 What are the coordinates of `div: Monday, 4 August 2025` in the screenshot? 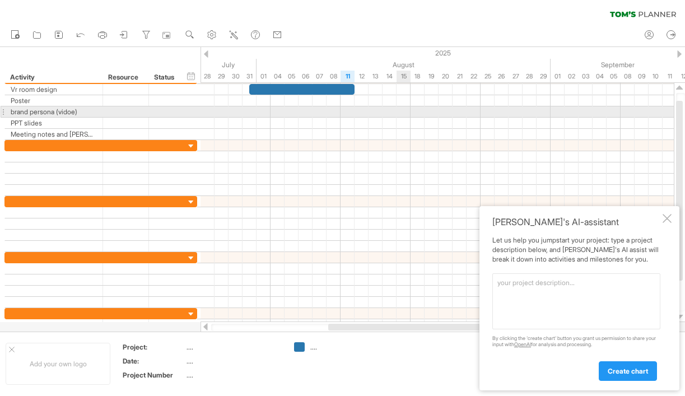 It's located at (277, 76).